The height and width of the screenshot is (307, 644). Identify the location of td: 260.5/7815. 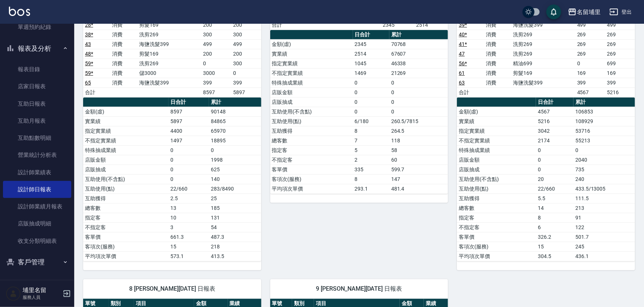
(418, 121).